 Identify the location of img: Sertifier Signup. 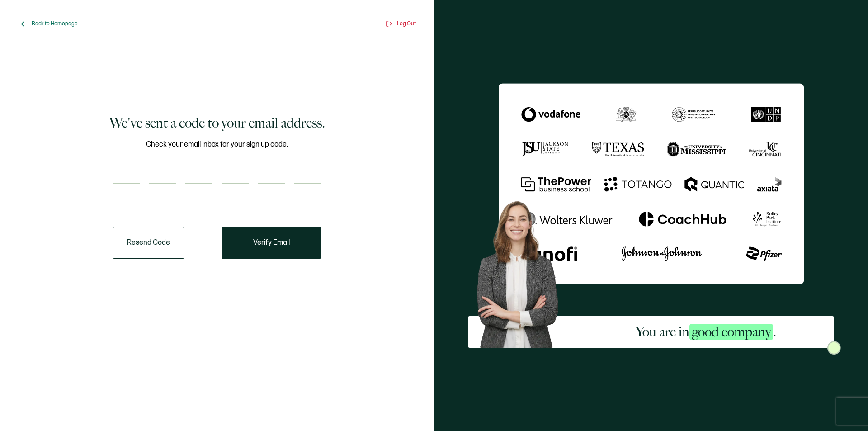
(834, 348).